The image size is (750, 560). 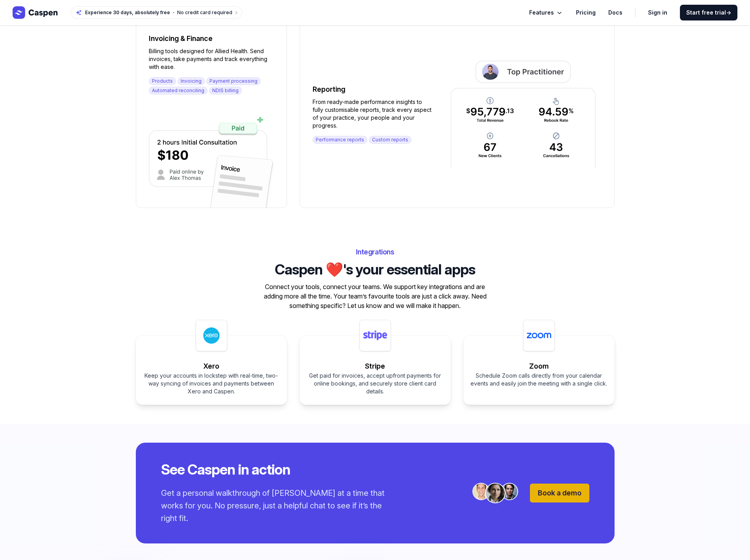 I want to click on button: Features, so click(x=546, y=13).